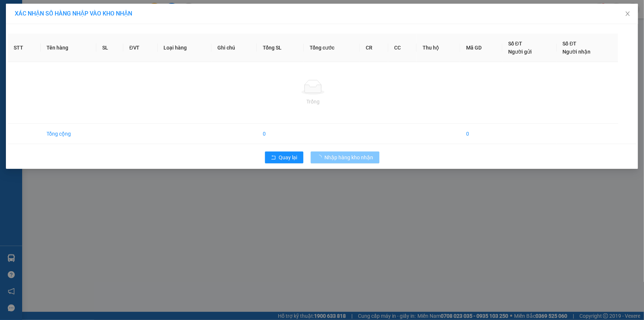 The height and width of the screenshot is (320, 644). What do you see at coordinates (273, 158) in the screenshot?
I see `span: rollback` at bounding box center [273, 158].